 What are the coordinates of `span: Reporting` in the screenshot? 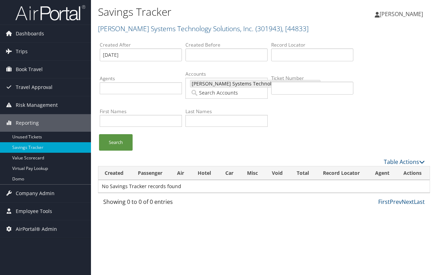 It's located at (27, 123).